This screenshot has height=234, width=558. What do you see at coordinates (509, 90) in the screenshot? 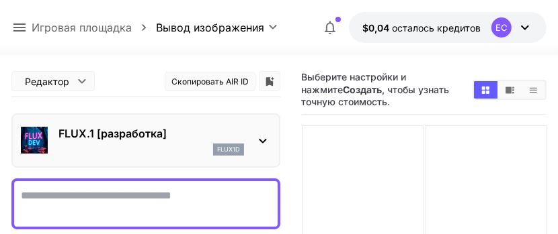
I see `button: Показывать изображения при просмотре видео` at bounding box center [509, 90].